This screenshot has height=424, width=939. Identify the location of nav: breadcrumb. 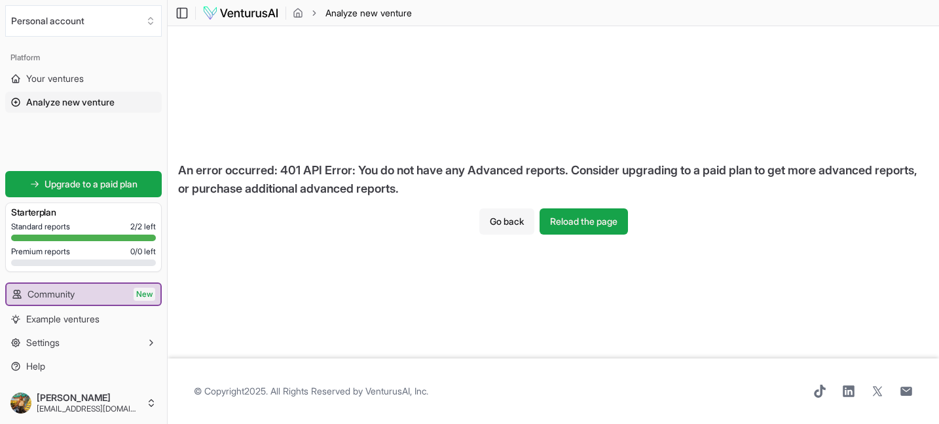
(352, 13).